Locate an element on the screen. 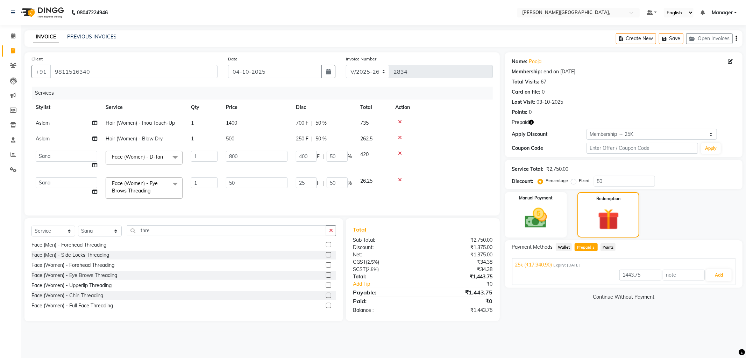 This screenshot has height=358, width=746. div: Face (Men) - Side Locks Threading is located at coordinates (70, 255).